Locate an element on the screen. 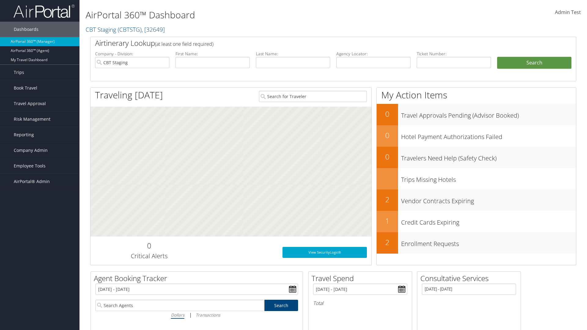 This screenshot has height=330, width=587. span: Admin Test is located at coordinates (568, 12).